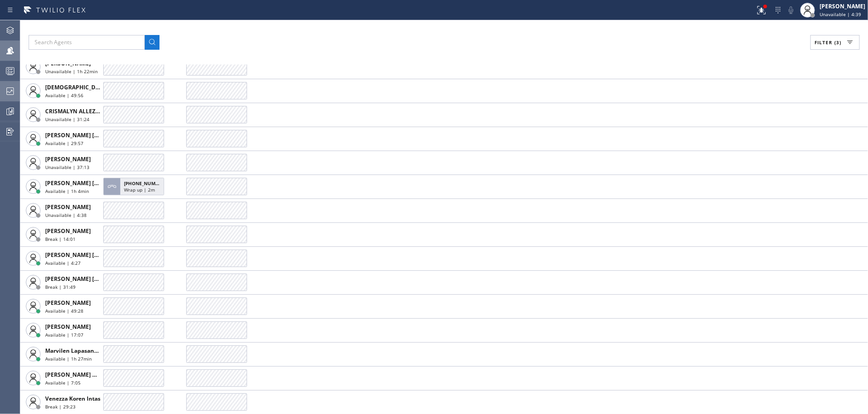  Describe the element at coordinates (64, 95) in the screenshot. I see `span: Available | 49:56` at that location.